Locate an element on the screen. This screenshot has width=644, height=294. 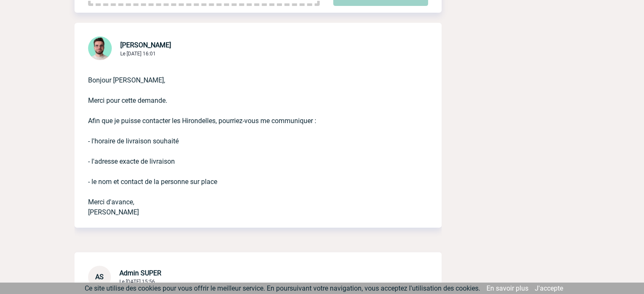
span: Admin SUPER is located at coordinates (140, 273).